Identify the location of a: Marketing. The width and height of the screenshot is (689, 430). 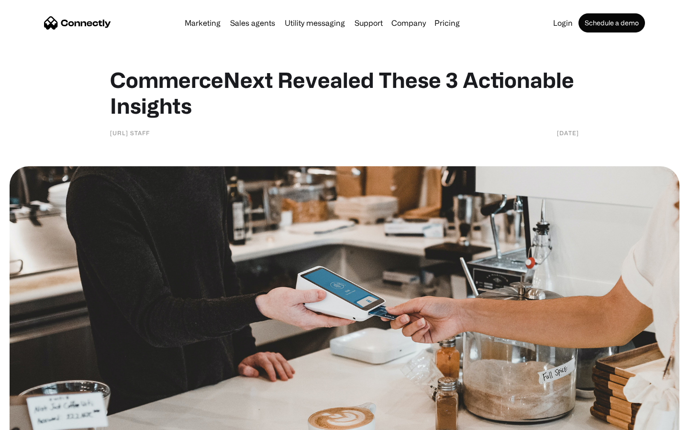
(202, 23).